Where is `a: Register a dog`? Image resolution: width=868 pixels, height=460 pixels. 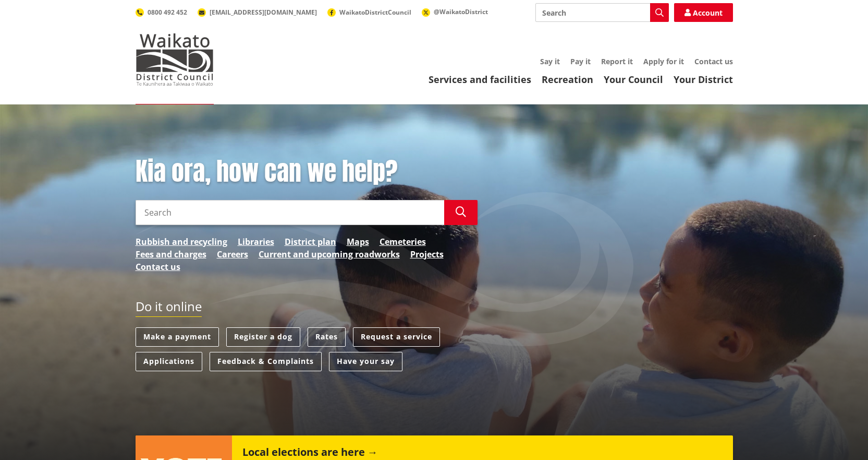 a: Register a dog is located at coordinates (263, 337).